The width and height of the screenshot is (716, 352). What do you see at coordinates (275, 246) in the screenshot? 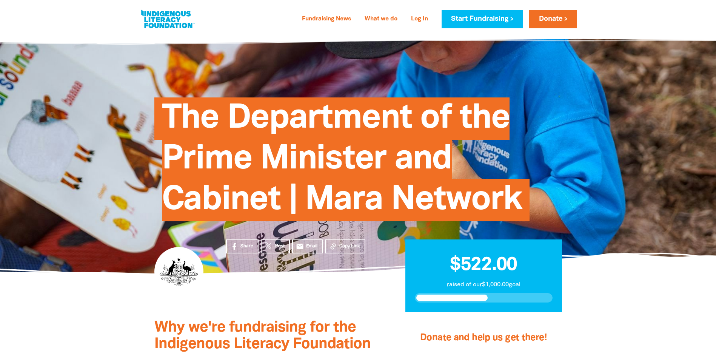
I see `a: Post` at bounding box center [275, 246].